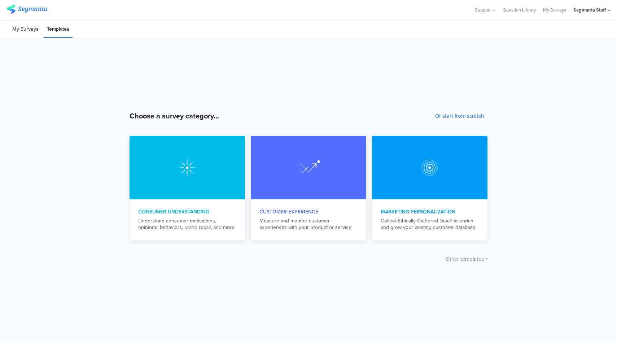 This screenshot has width=617, height=342. Describe the element at coordinates (465, 259) in the screenshot. I see `span: Other templates` at that location.